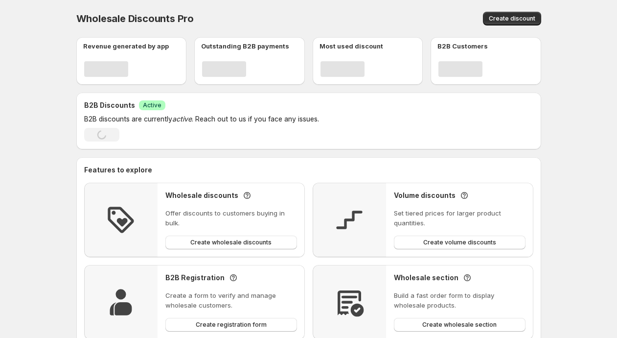  Describe the element at coordinates (459, 242) in the screenshot. I see `span: Create volume discounts` at that location.